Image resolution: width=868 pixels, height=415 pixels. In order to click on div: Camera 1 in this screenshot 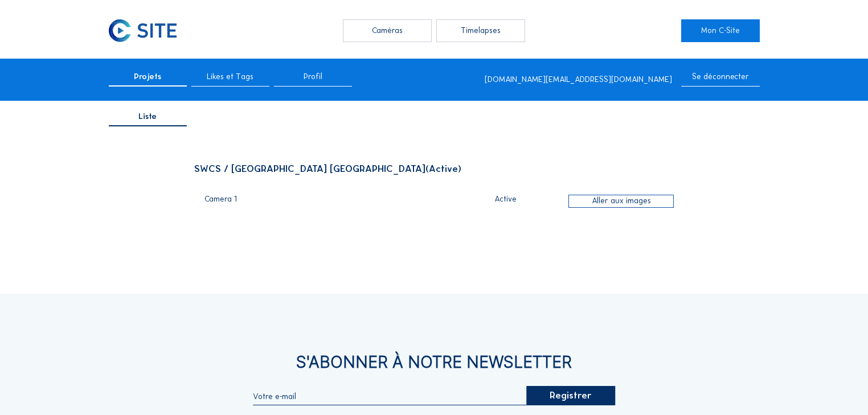, I will do `click(323, 203)`.